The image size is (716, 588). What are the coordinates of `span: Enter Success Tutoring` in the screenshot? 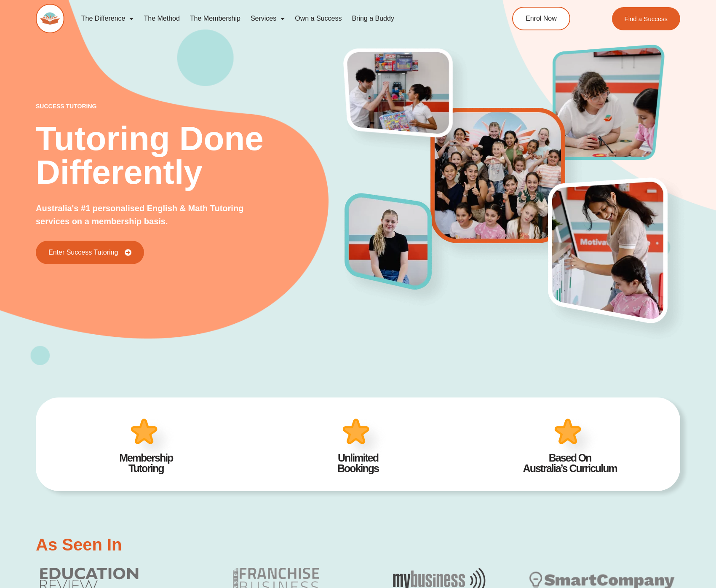 It's located at (83, 252).